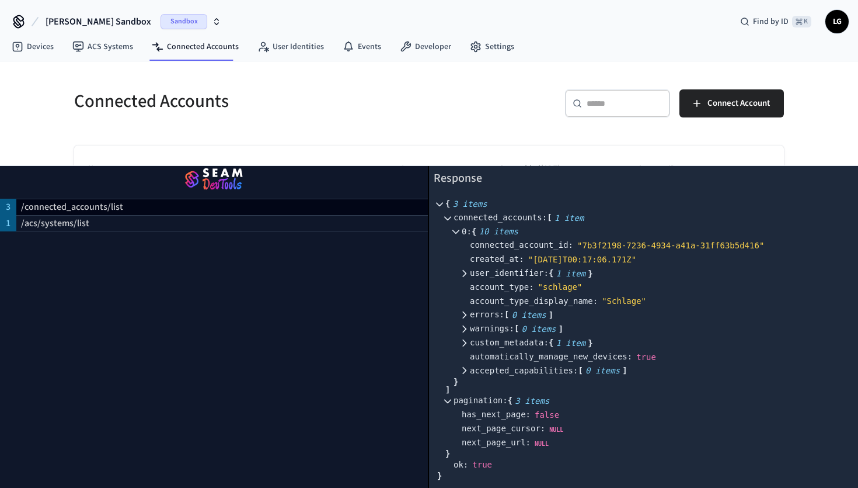 The width and height of the screenshot is (858, 488). I want to click on span: warnings, so click(492, 328).